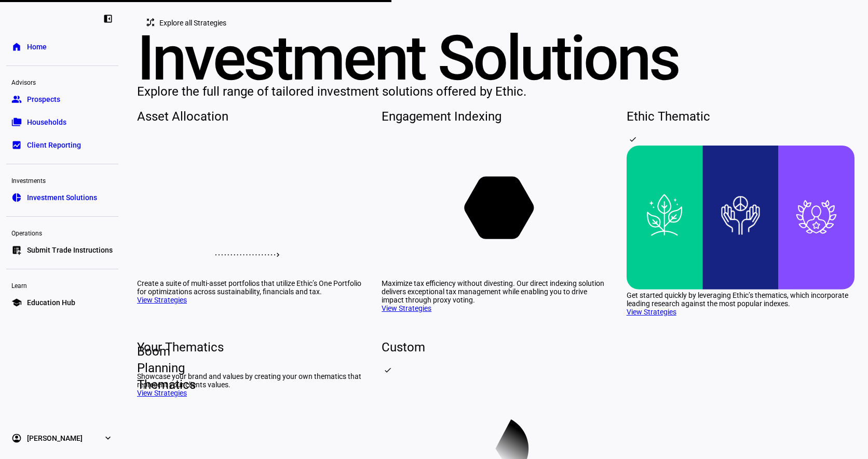  What do you see at coordinates (740, 117) in the screenshot?
I see `div: Ethic Thematic` at bounding box center [740, 117].